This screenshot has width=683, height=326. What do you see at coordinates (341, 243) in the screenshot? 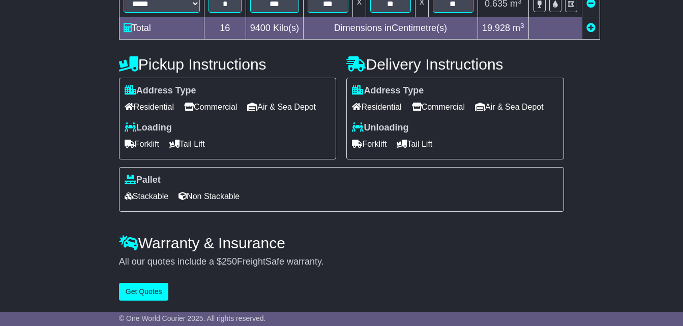
I see `h4: Warranty & Insurance` at bounding box center [341, 243].